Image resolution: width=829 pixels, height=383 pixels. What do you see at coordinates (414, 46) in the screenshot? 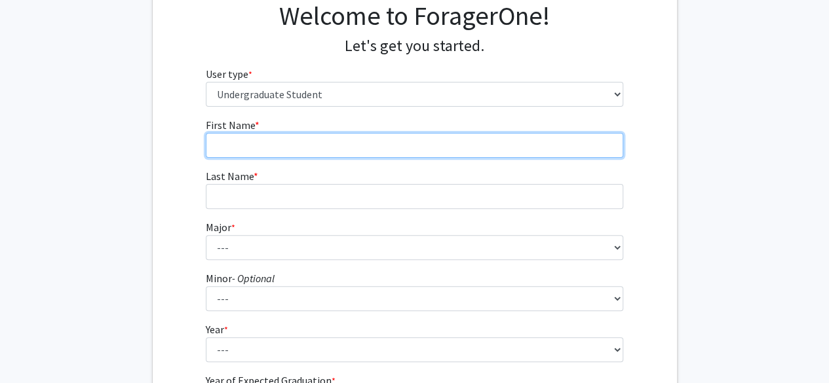
I see `h4: Let's get you started.` at bounding box center [414, 46].